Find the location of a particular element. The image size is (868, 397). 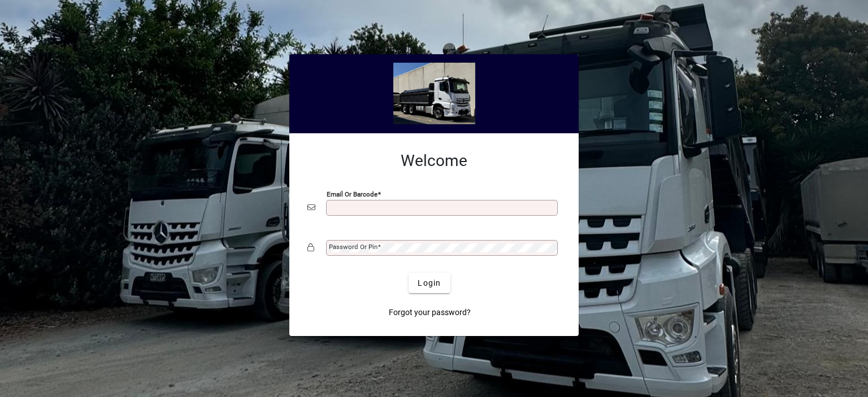

span: Forgot your password? is located at coordinates (429, 312).